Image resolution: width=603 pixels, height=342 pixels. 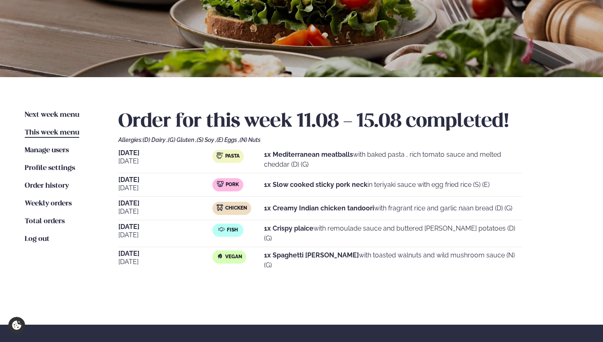 I want to click on strong: 1x Crispy plaice, so click(x=289, y=228).